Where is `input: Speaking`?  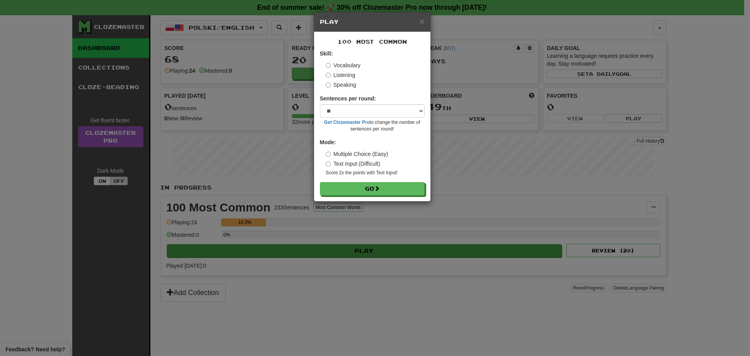
input: Speaking is located at coordinates (328, 85).